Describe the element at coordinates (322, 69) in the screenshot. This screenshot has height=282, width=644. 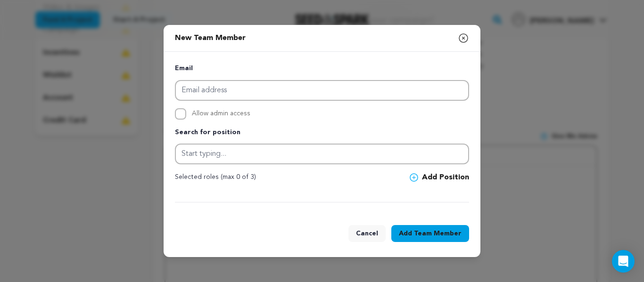
I see `p: Email` at that location.